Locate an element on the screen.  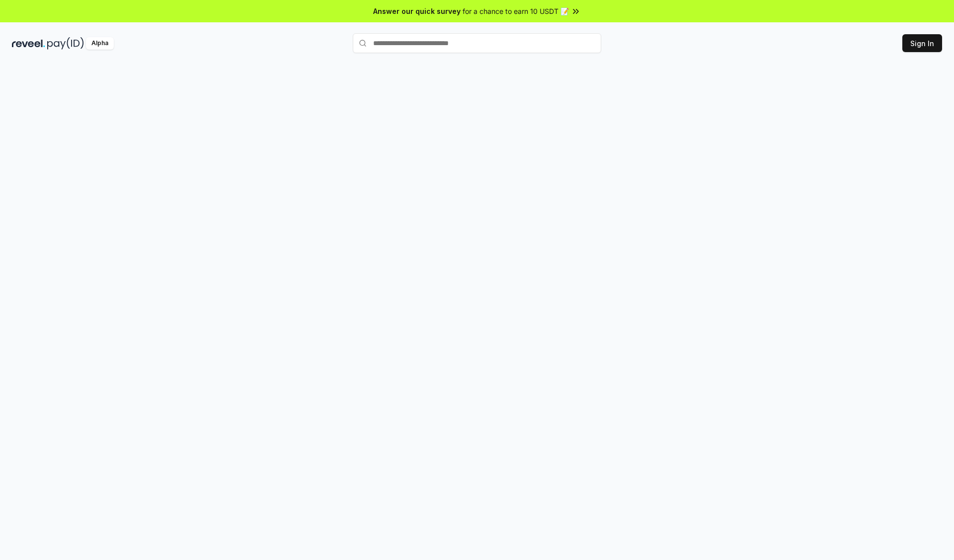
div: Alpha is located at coordinates (100, 43).